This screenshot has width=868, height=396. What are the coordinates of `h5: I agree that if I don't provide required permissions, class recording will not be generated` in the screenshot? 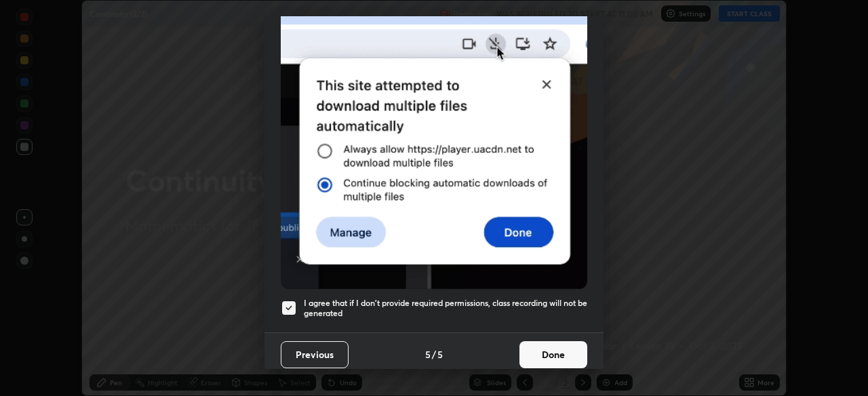 It's located at (445, 309).